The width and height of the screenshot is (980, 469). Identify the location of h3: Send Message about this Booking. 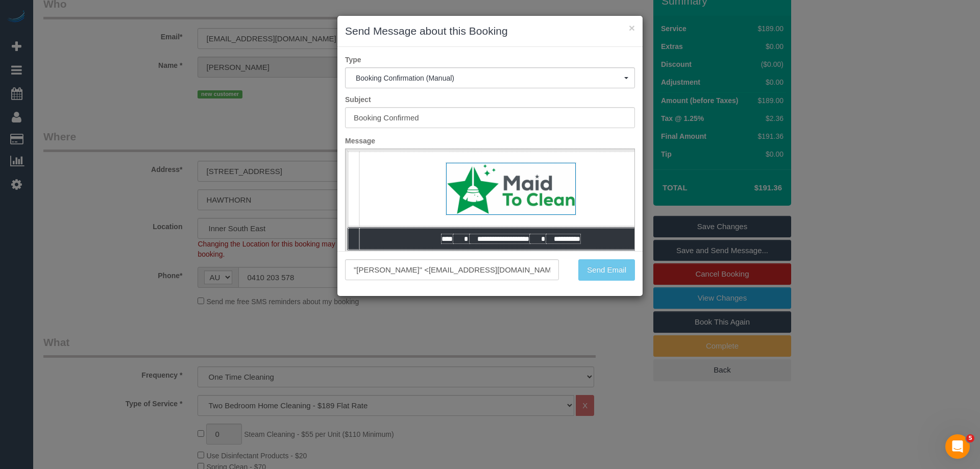
(490, 31).